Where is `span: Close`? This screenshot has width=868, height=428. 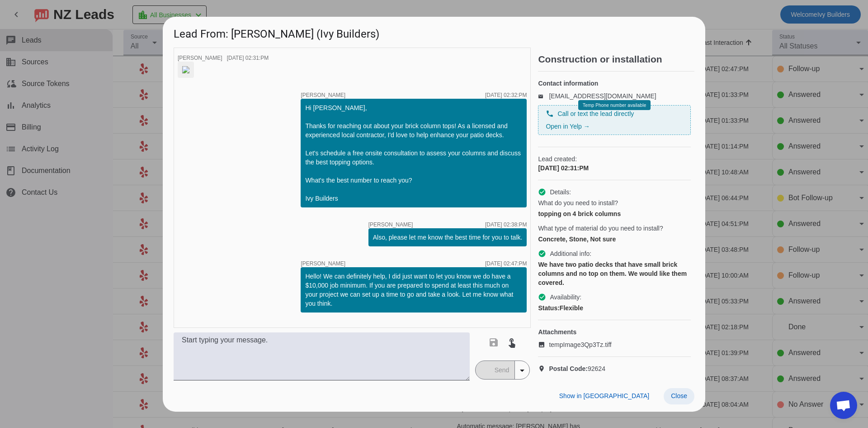 span: Close is located at coordinates (679, 395).